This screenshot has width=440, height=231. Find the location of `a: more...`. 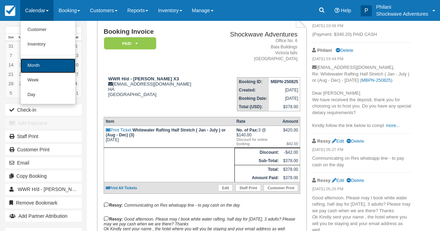

a: more... is located at coordinates (392, 125).